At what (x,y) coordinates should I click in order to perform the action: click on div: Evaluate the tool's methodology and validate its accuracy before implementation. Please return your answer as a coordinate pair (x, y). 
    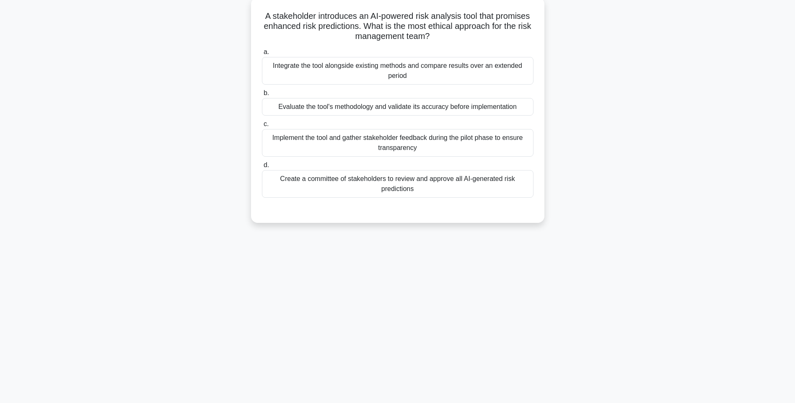
    Looking at the image, I should click on (398, 107).